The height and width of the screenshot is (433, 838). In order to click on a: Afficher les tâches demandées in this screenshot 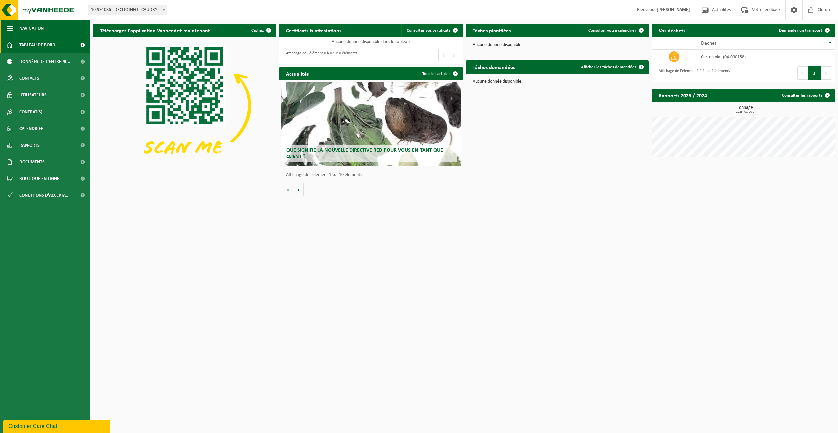, I will do `click(612, 67)`.